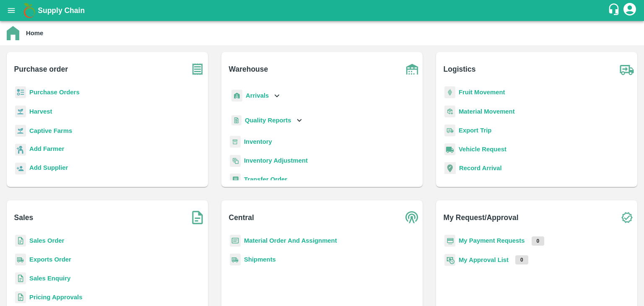 The image size is (644, 306). What do you see at coordinates (450, 260) in the screenshot?
I see `img: approval` at bounding box center [450, 260].